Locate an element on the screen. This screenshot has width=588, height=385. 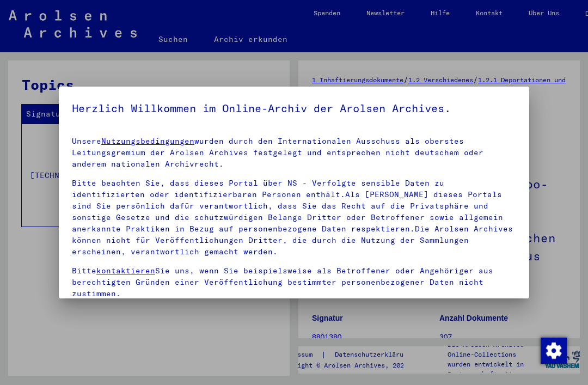
p: Bitte Sie uns, wenn Sie beispielsweise als Betroffener oder Angehöriger aus berechtigten Gründen ... is located at coordinates (294, 282).